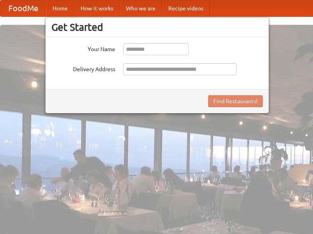  Describe the element at coordinates (23, 8) in the screenshot. I see `a: FoodMe` at that location.